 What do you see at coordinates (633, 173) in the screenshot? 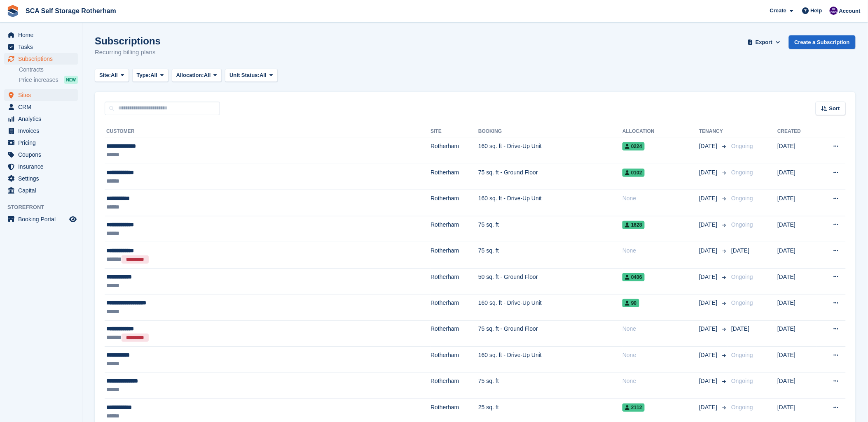
I see `span: 0102` at bounding box center [633, 173].